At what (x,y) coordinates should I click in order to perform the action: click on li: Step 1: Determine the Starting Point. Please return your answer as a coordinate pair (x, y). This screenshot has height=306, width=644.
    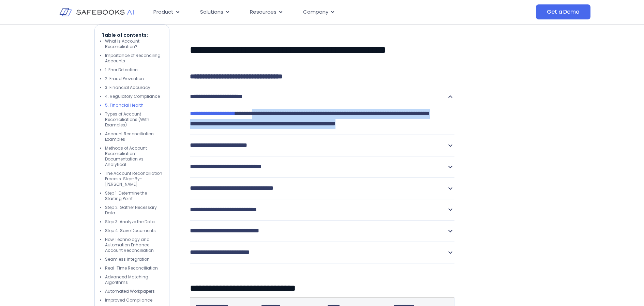
    Looking at the image, I should click on (134, 195).